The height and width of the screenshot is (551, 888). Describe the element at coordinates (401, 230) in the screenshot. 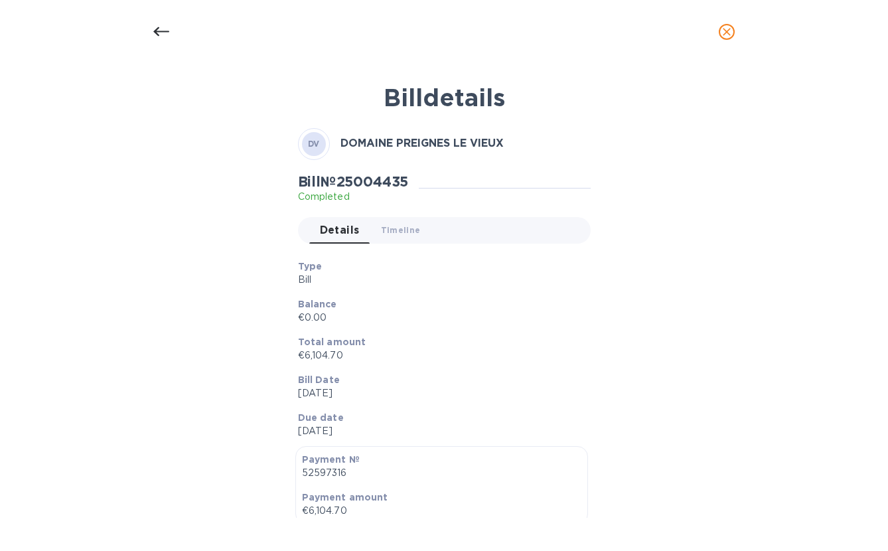

I see `span: Timeline` at that location.